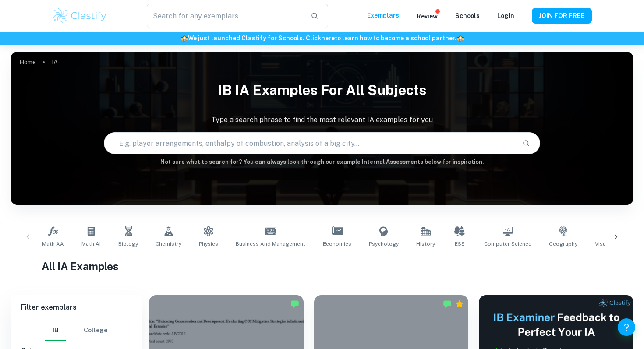  Describe the element at coordinates (76, 308) in the screenshot. I see `h6: Filter exemplars` at that location.